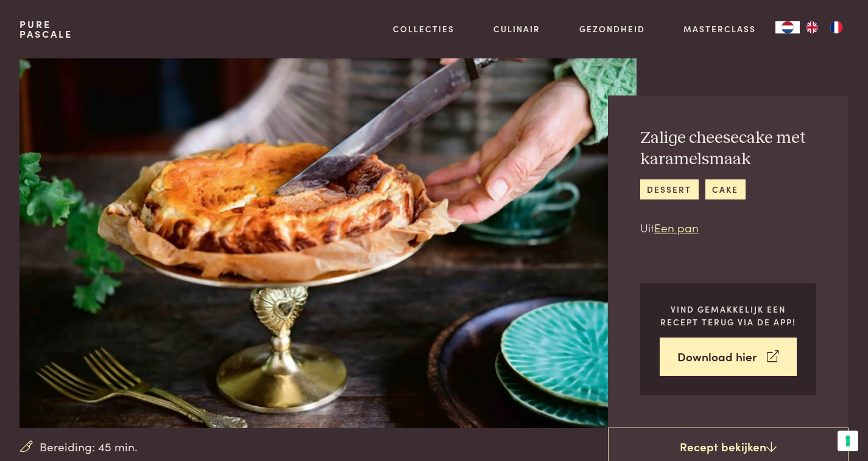  I want to click on a: Culinair, so click(516, 29).